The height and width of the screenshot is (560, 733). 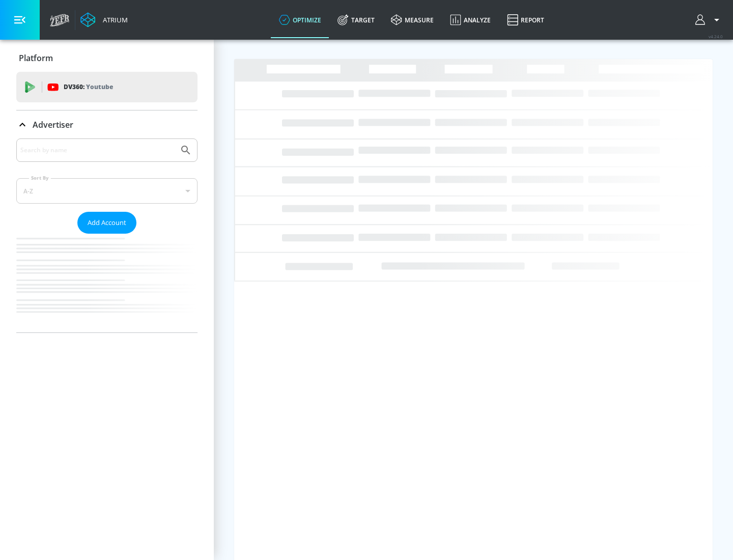 I want to click on p: Advertiser, so click(x=53, y=125).